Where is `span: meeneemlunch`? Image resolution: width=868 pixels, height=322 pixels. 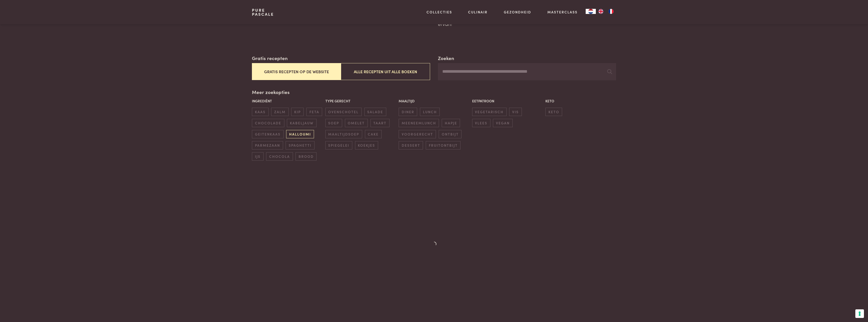
span: meeneemlunch is located at coordinates (418, 123).